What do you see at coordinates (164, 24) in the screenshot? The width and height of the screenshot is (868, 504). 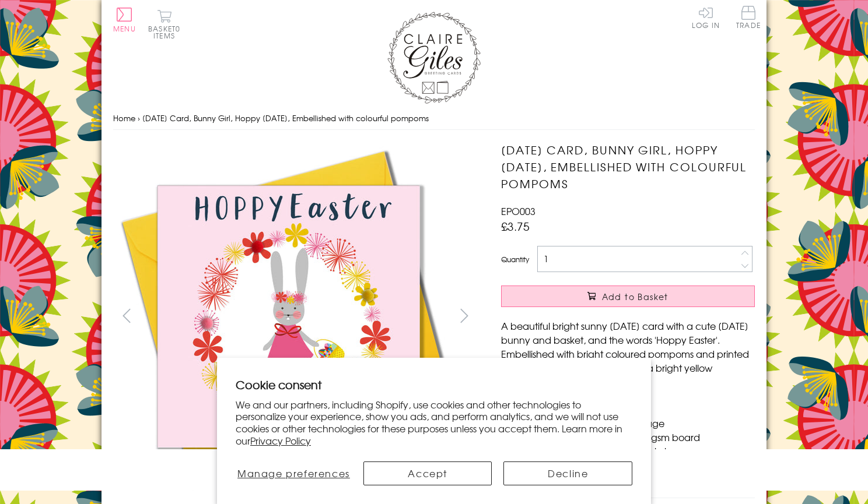 I see `button: Basket0 items` at bounding box center [164, 24].